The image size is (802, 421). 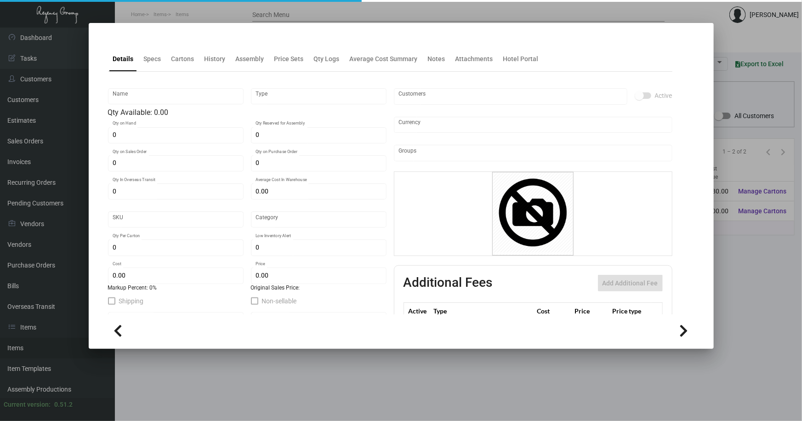 I want to click on span: Shipping, so click(x=132, y=301).